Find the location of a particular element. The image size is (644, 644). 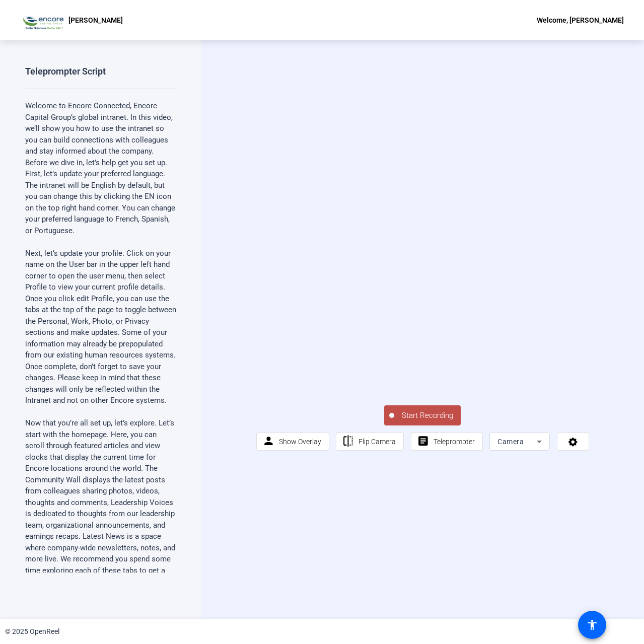

p: Next, let’s update your profile. Click on your name on the User bar in the upper left hand corner... is located at coordinates (100, 327).